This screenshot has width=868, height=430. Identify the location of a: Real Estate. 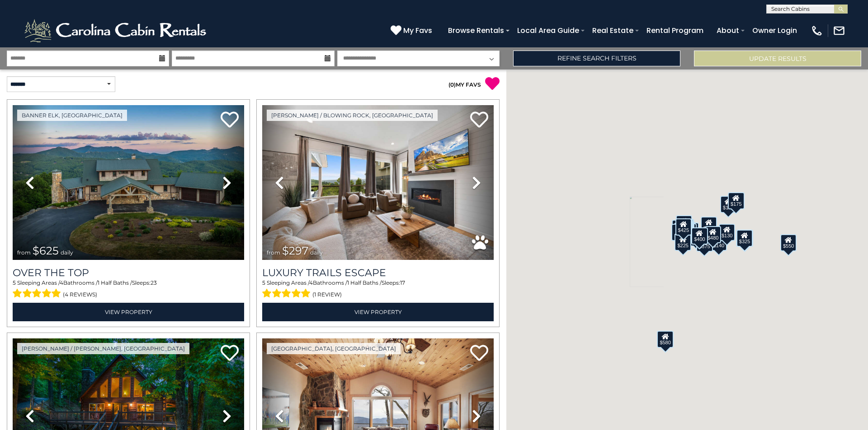
(612, 30).